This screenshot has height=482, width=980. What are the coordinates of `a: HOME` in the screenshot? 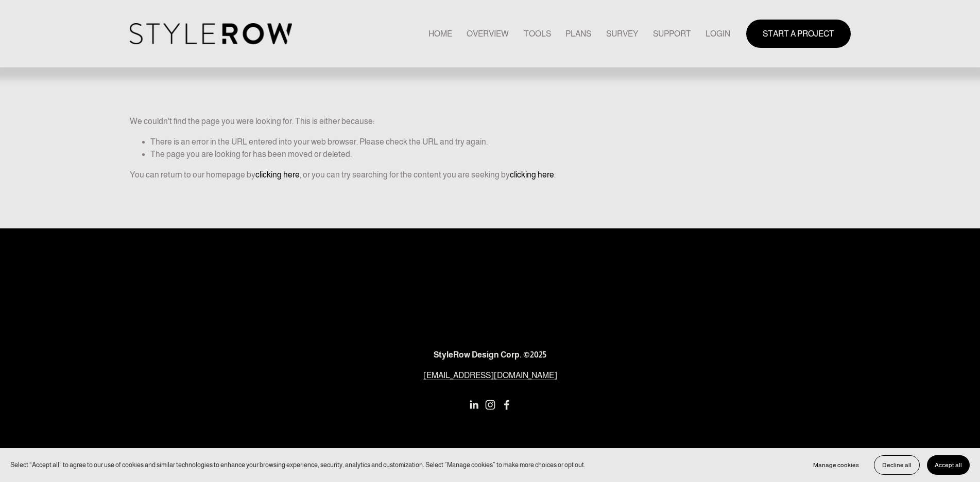 It's located at (440, 33).